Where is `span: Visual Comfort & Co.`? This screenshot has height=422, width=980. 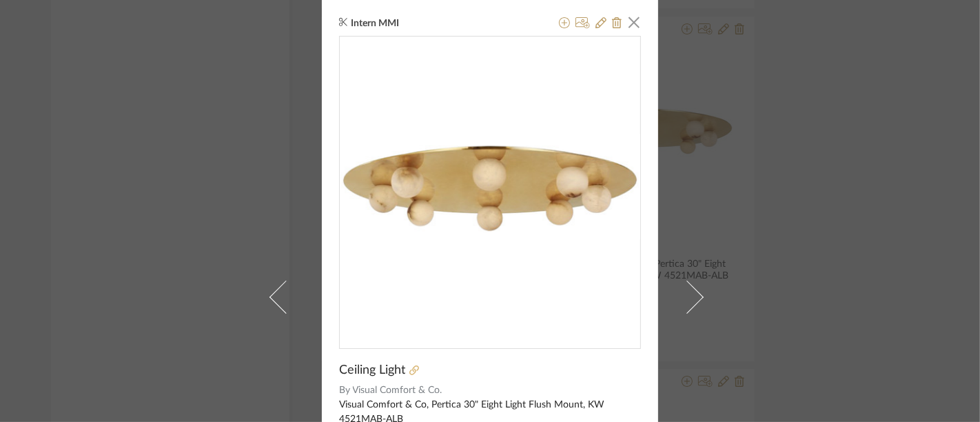 span: Visual Comfort & Co. is located at coordinates (497, 390).